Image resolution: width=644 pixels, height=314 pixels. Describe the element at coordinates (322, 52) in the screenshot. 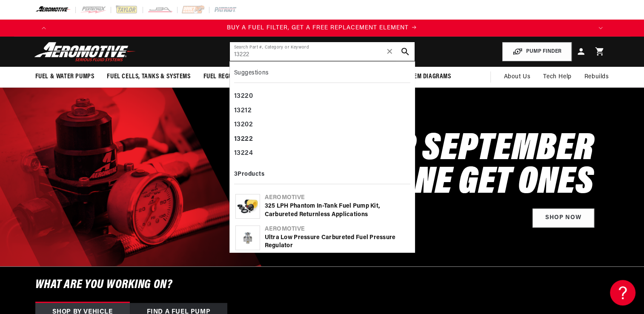

I see `input: Search by Part Number, Category or Keyword` at that location.